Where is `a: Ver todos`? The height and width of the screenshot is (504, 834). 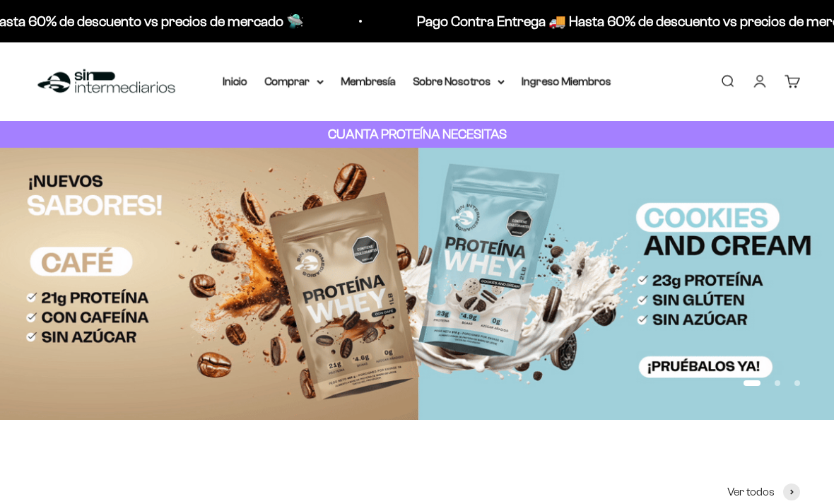 a: Ver todos is located at coordinates (763, 491).